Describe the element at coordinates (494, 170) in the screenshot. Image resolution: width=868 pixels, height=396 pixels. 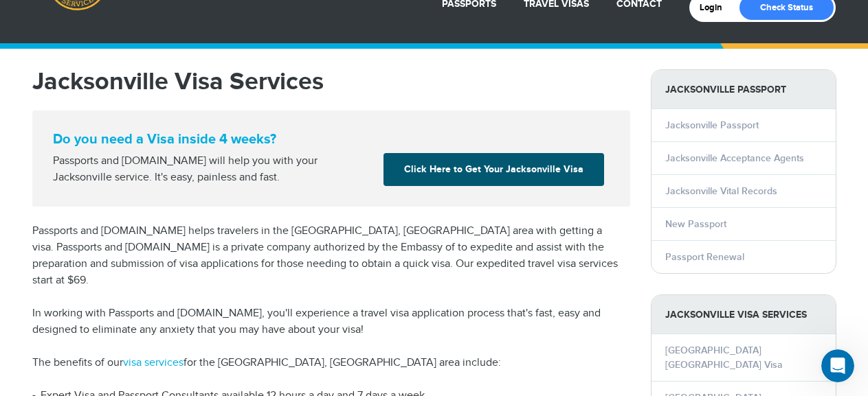
I see `a: Click Here to Get Your Jacksonville Visa` at that location.